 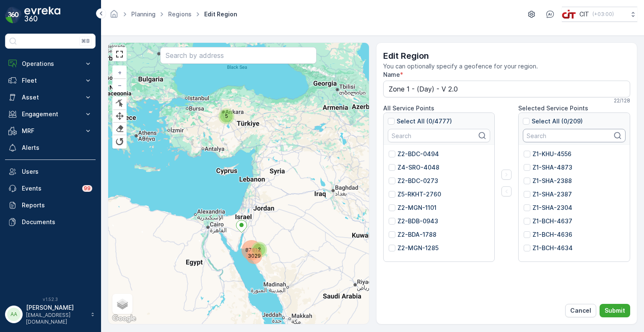 What do you see at coordinates (552, 208) in the screenshot?
I see `p: Z1-SHA-2304` at bounding box center [552, 208].